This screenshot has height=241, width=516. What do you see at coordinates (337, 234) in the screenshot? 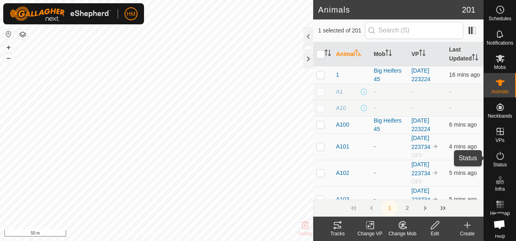
I see `div: Tracks` at bounding box center [337, 234].